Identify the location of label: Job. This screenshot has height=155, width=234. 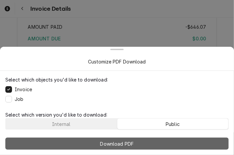
(19, 99).